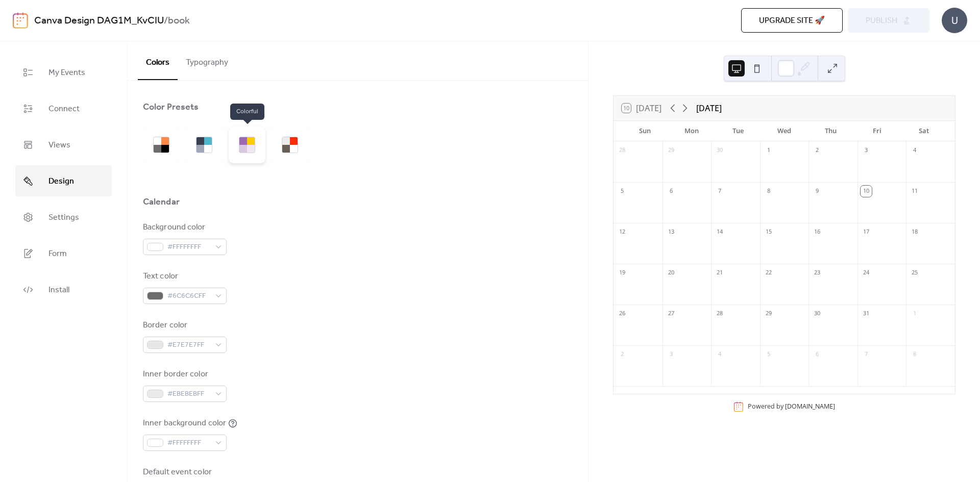 This screenshot has width=980, height=482. What do you see at coordinates (867, 232) in the screenshot?
I see `div: 17` at bounding box center [867, 232].